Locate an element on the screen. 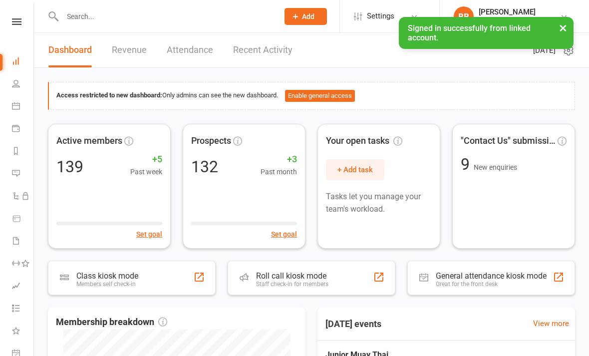  div: 139 is located at coordinates (70, 167).